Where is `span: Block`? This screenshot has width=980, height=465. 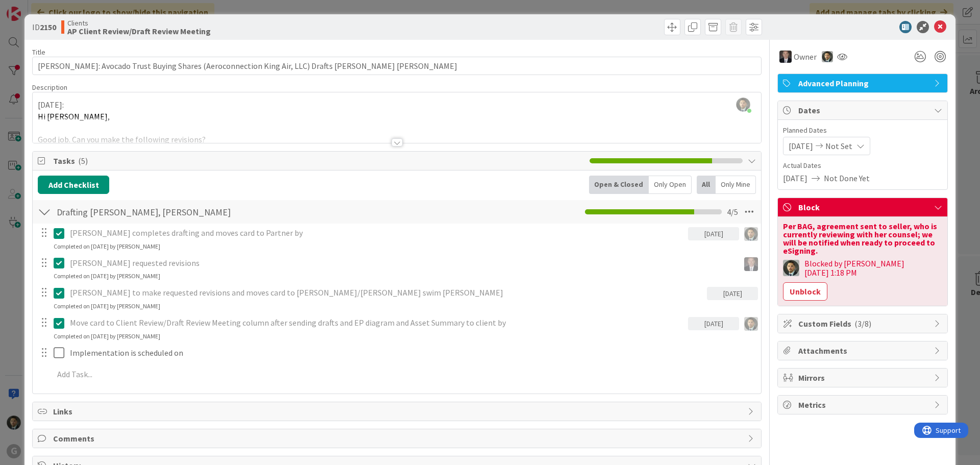
span: Block is located at coordinates (863, 207).